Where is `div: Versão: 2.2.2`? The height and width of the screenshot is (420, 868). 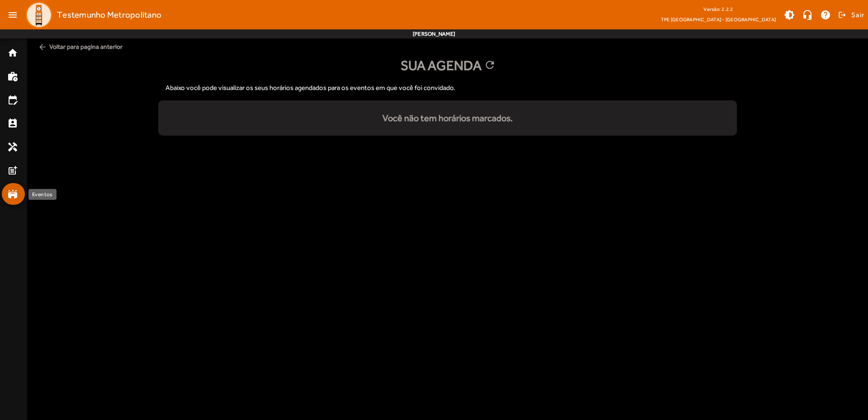
div: Versão: 2.2.2 is located at coordinates (719, 9).